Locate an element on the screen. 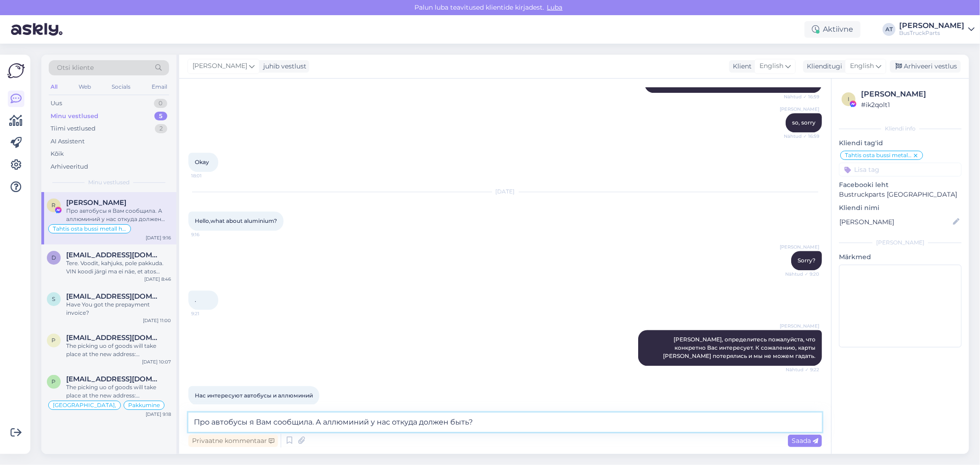 This screenshot has width=980, height=465. div: Web is located at coordinates (84, 87).